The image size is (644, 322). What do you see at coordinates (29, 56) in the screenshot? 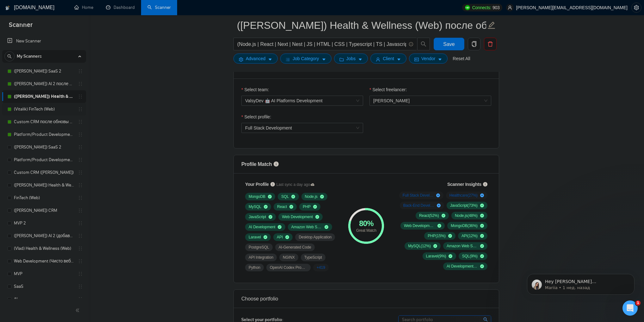
I see `span: My Scanners` at bounding box center [29, 56].